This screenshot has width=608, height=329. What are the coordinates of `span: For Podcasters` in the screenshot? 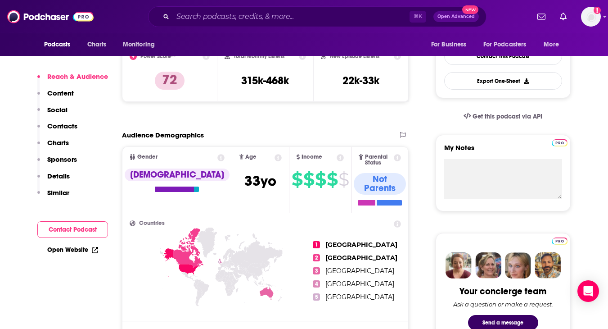 It's located at (505, 45).